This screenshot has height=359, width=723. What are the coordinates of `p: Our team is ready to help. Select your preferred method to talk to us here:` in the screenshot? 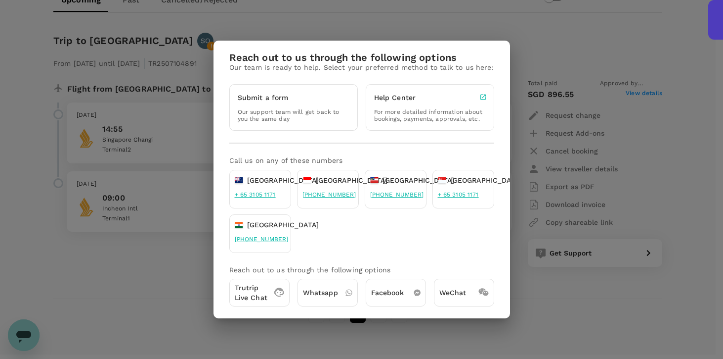 It's located at (362, 67).